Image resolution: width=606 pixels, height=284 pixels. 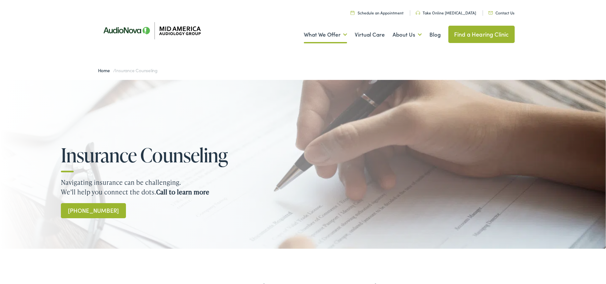 What do you see at coordinates (435, 35) in the screenshot?
I see `a: Blog` at bounding box center [435, 35].